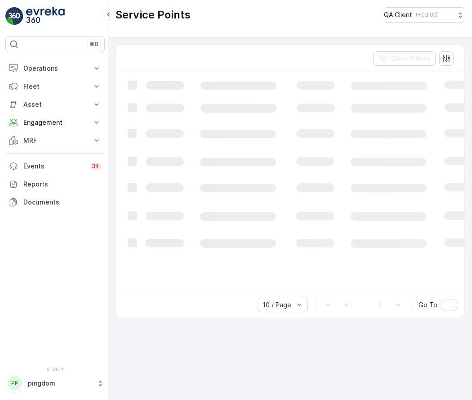 The height and width of the screenshot is (400, 472). What do you see at coordinates (55, 202) in the screenshot?
I see `a: Documents` at bounding box center [55, 202].